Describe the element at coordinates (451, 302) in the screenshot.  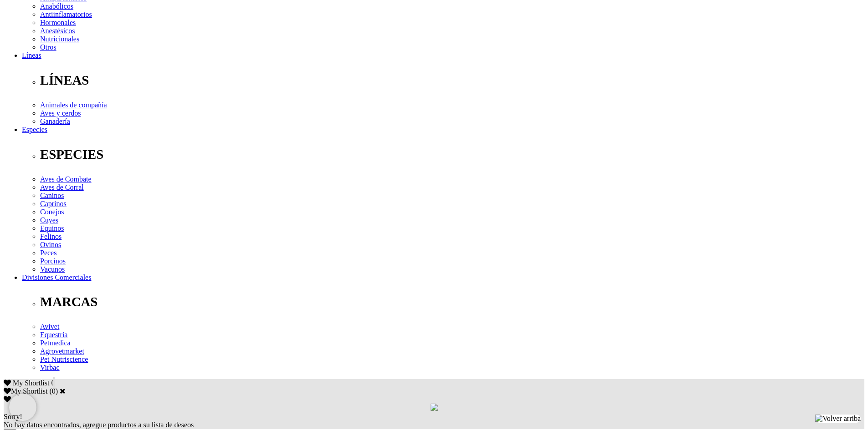
I see `p: MARCAS` at that location.